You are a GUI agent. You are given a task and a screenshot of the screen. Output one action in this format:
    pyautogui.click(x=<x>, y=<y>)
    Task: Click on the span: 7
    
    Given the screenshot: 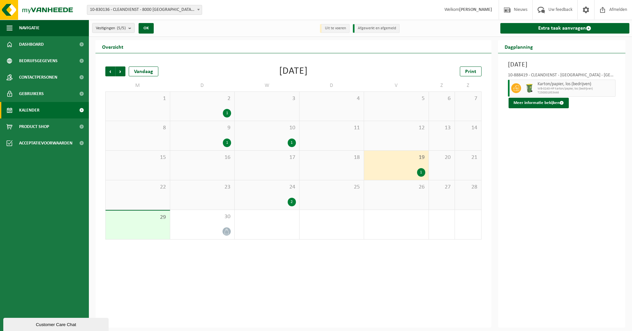 What is the action you would take?
    pyautogui.click(x=468, y=99)
    